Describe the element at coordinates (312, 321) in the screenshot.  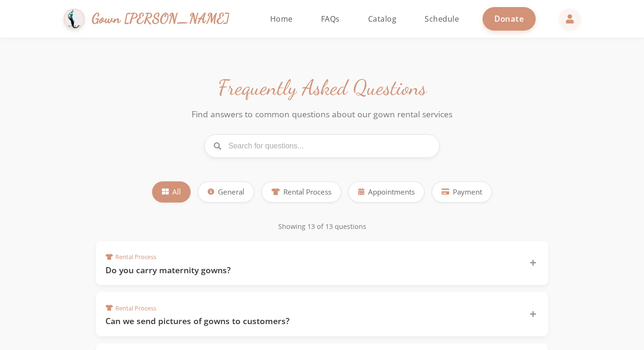
I see `h3: Can we send pictures of gowns to customers?` at that location.